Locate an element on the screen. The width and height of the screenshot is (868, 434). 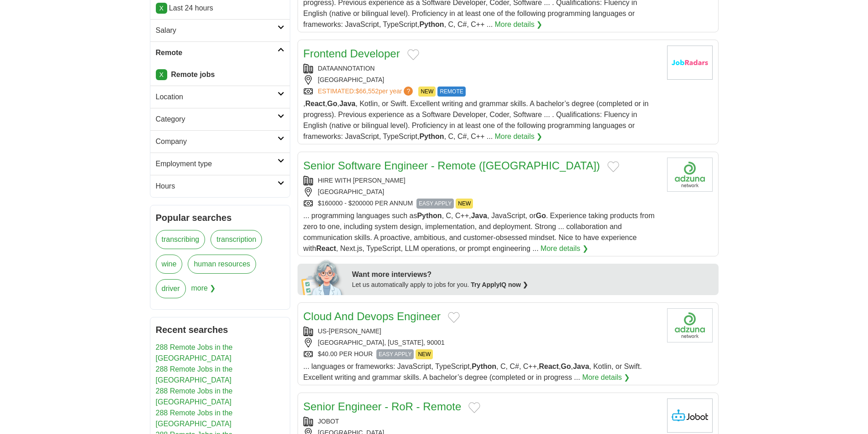
a: wine is located at coordinates (169, 264).